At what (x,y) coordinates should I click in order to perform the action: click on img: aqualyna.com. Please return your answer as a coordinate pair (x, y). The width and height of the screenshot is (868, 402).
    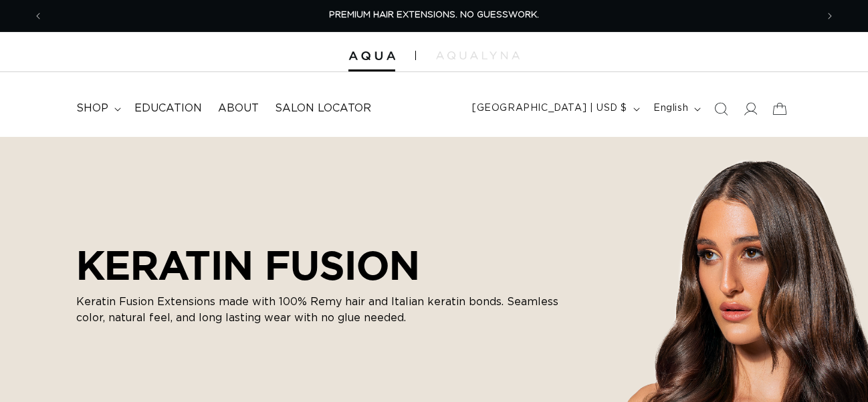
    Looking at the image, I should click on (477, 55).